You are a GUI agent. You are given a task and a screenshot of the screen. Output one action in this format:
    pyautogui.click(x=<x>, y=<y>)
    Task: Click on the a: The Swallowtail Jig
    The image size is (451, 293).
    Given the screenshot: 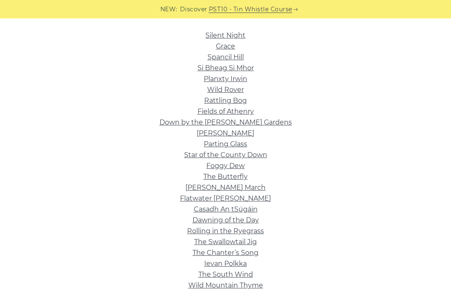 What is the action you would take?
    pyautogui.click(x=226, y=241)
    